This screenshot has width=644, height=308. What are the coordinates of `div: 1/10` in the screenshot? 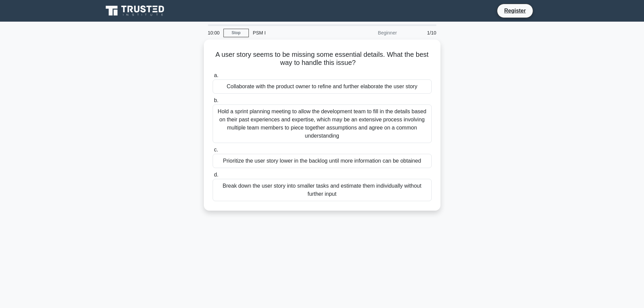 It's located at (421, 33).